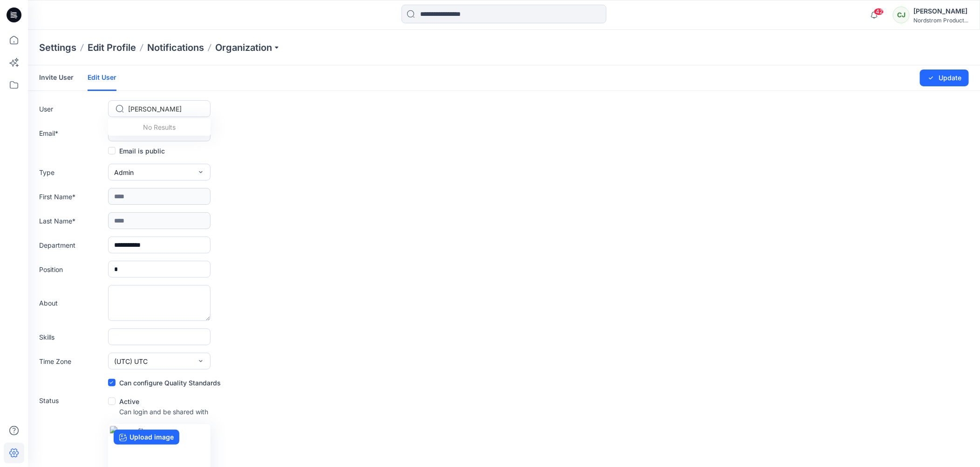  What do you see at coordinates (102, 78) in the screenshot?
I see `a: Edit User` at bounding box center [102, 78].